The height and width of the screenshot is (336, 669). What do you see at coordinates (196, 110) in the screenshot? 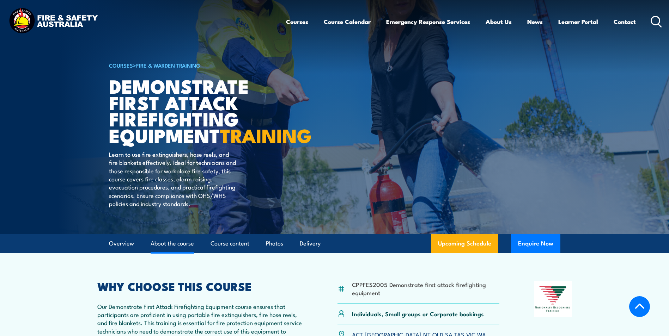
I see `h1: Demonstrate First Attack Firefighting Equipment` at bounding box center [196, 110].